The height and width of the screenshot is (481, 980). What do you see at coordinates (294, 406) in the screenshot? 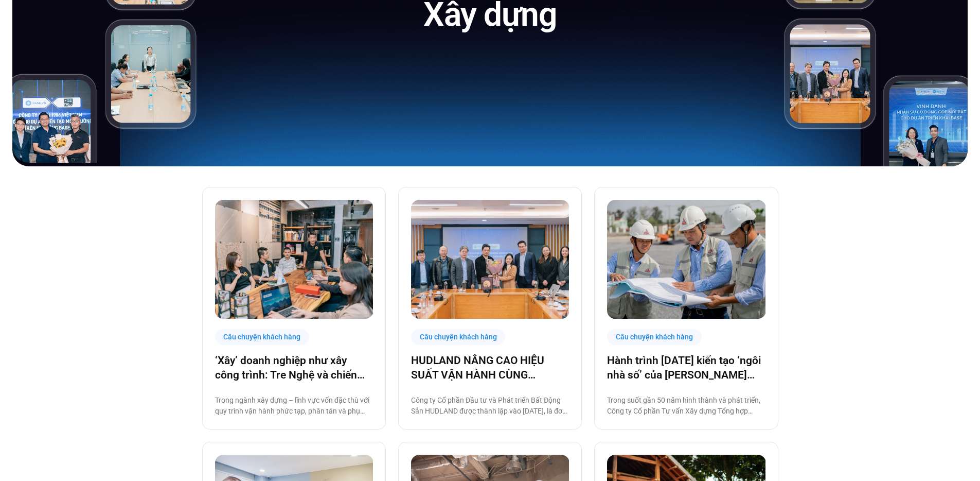
I see `p: Trong ngành xây dựng – lĩnh vực vốn đặc thù với quy trình vận hành phức tạp, phân tán và phụ thuộ...` at bounding box center [294, 406].